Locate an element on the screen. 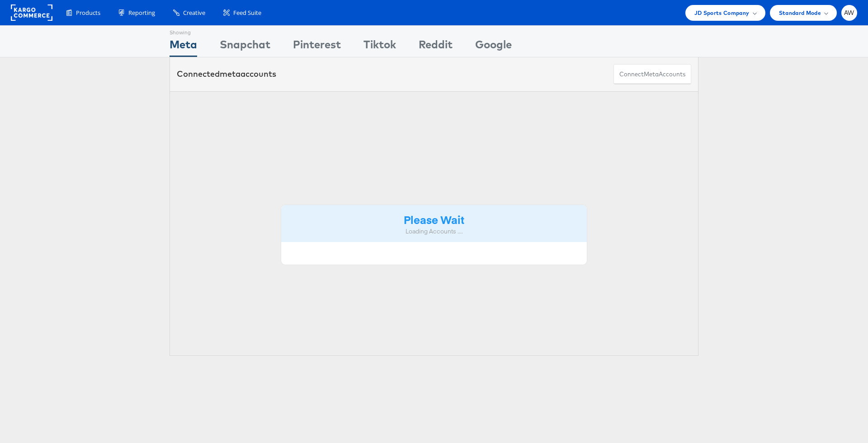  div: Loading Accounts .... is located at coordinates (434, 231).